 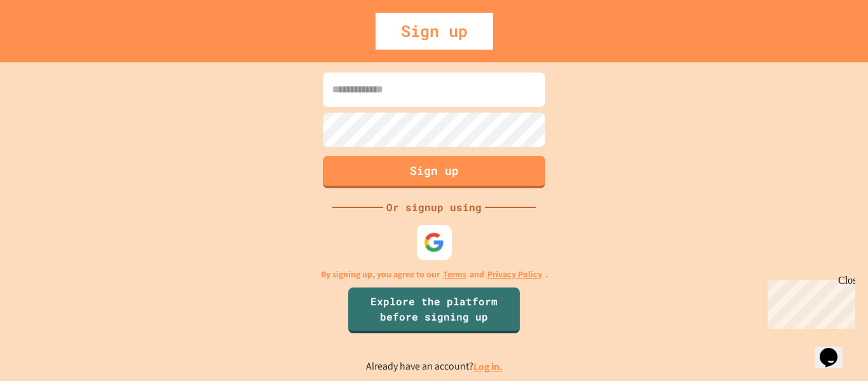 I want to click on div: Or signup using, so click(x=434, y=207).